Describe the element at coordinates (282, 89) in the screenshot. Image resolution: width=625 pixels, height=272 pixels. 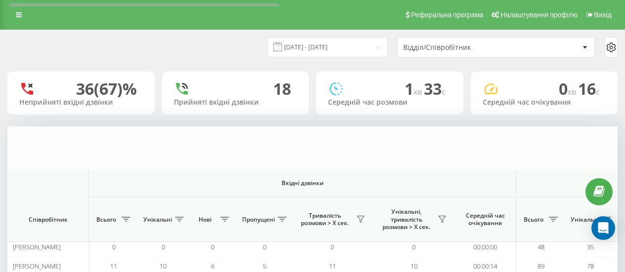
I see `div: 18` at that location.